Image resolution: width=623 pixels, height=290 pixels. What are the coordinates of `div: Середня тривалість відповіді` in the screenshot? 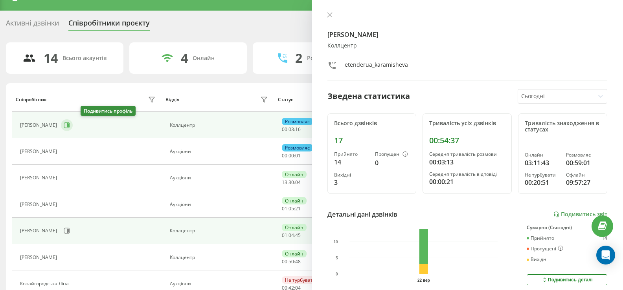 It's located at (467, 174).